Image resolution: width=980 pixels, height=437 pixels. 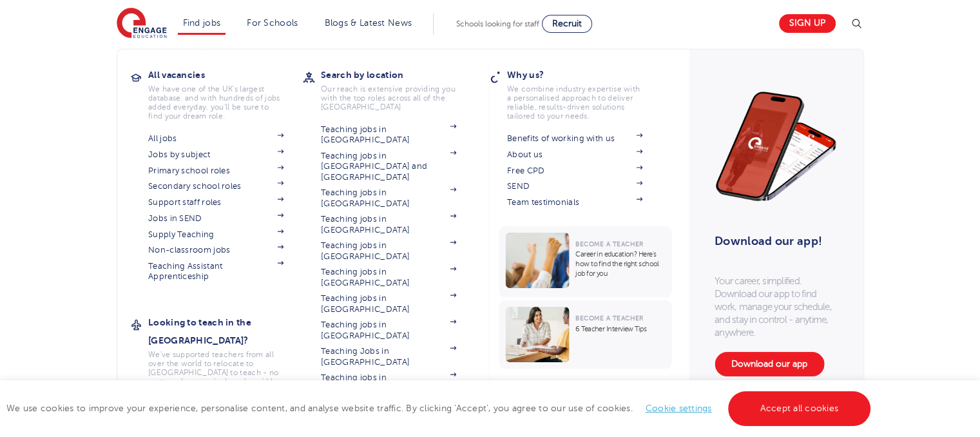 I want to click on a: Primary school roles, so click(x=216, y=170).